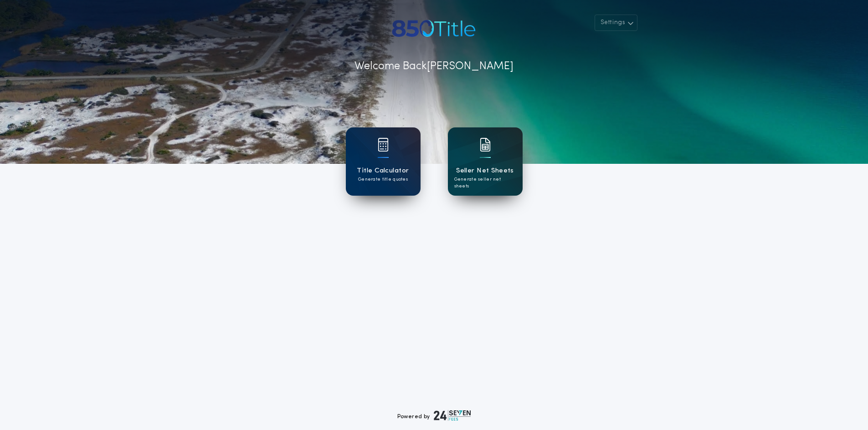  What do you see at coordinates (434, 28) in the screenshot?
I see `img: account-logo` at bounding box center [434, 28].